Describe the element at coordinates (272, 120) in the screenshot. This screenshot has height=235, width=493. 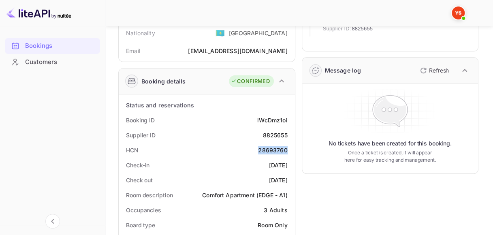
I see `div: lWcDmz1oi` at that location.